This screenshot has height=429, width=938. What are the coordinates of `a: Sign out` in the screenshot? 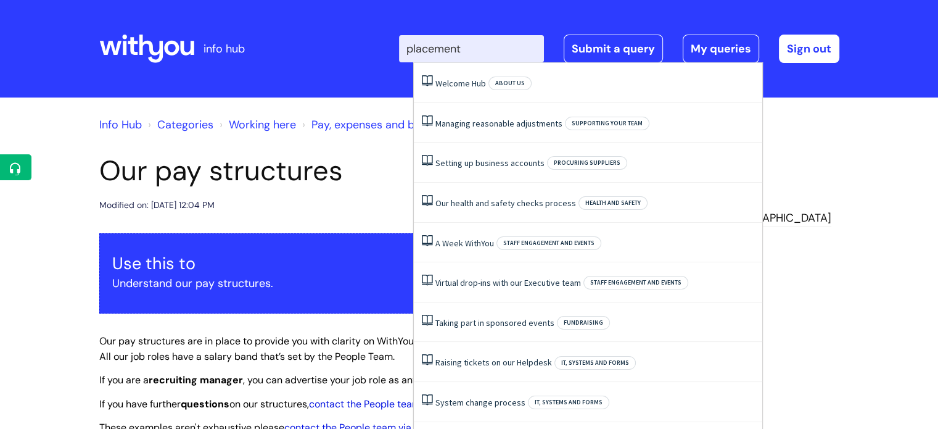 It's located at (809, 49).